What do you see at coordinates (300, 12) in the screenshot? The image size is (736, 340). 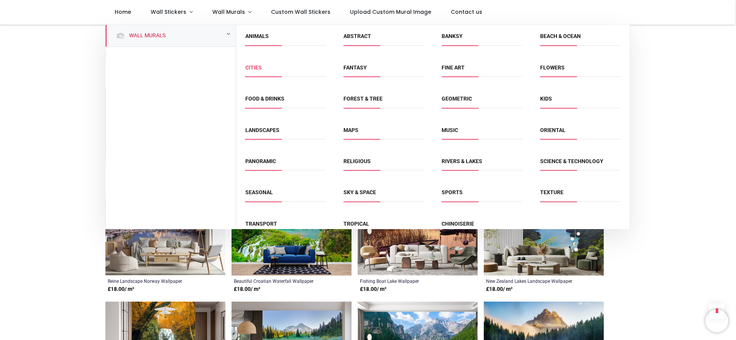 I see `span: Custom Wall Stickers` at bounding box center [300, 12].